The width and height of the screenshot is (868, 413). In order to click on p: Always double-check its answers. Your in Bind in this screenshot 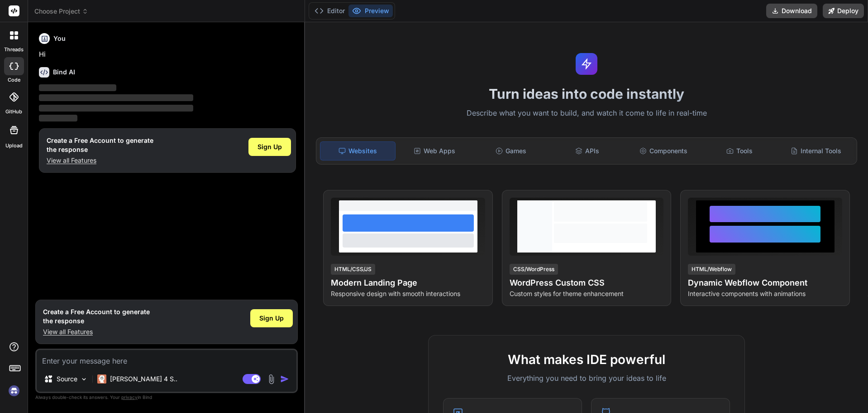, I will do `click(167, 397)`.